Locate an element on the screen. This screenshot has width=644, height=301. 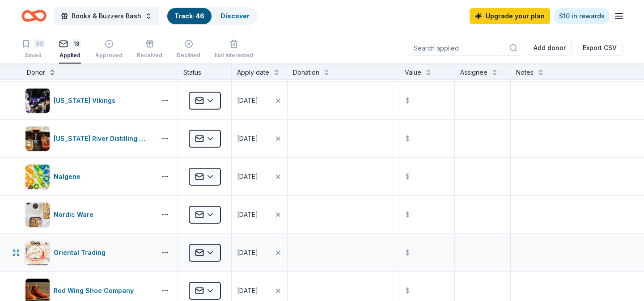
div: Declined is located at coordinates (189, 55).